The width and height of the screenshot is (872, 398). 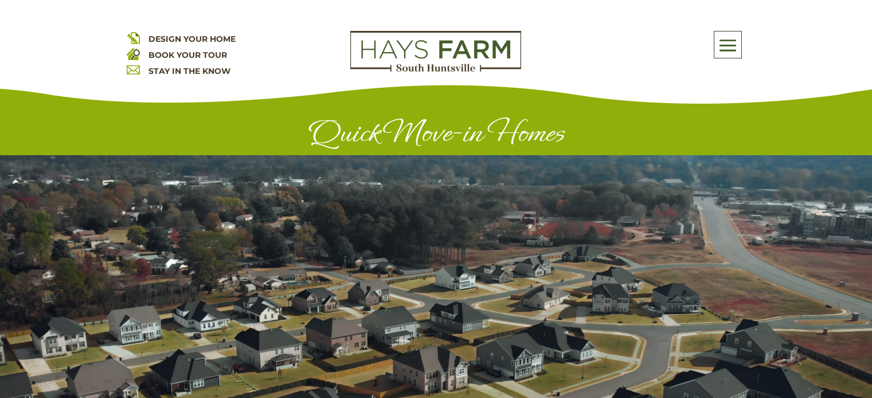 I want to click on img: Logo, so click(x=436, y=52).